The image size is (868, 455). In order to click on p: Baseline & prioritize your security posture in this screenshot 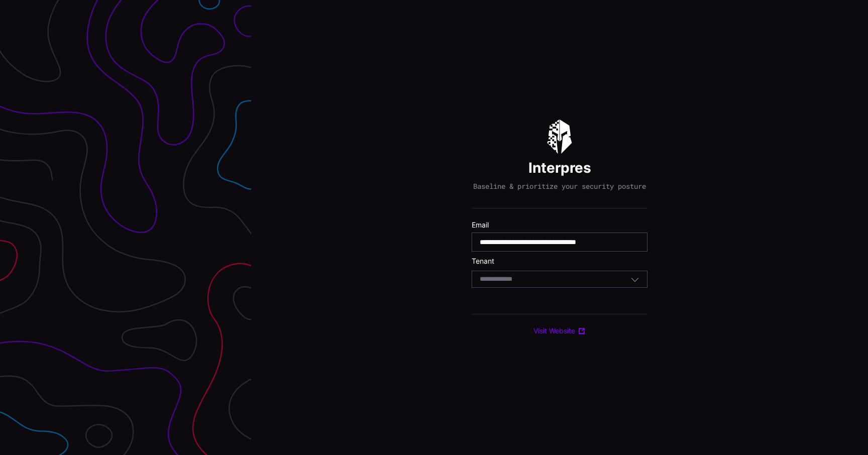, I will do `click(559, 186)`.